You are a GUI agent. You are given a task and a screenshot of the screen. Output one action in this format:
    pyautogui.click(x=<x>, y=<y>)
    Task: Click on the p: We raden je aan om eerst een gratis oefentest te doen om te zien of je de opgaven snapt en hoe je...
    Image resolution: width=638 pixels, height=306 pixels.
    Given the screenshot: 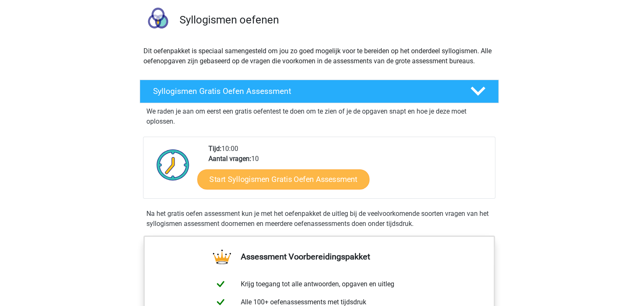 What is the action you would take?
    pyautogui.click(x=319, y=117)
    